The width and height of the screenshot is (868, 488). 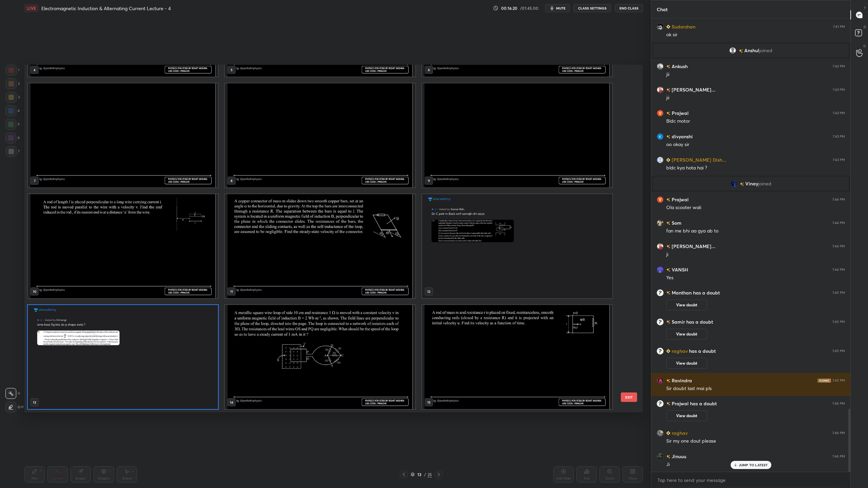 I want to click on h6: Ankush, so click(x=679, y=66).